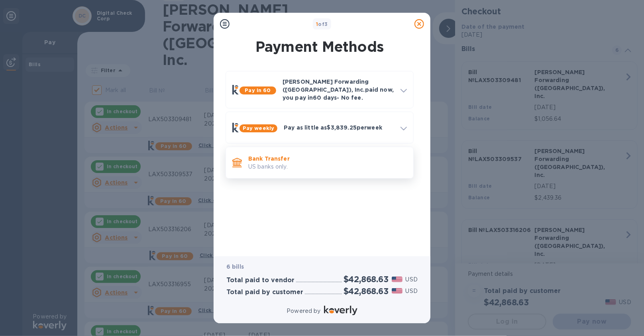  I want to click on b: 6 bills, so click(235, 267).